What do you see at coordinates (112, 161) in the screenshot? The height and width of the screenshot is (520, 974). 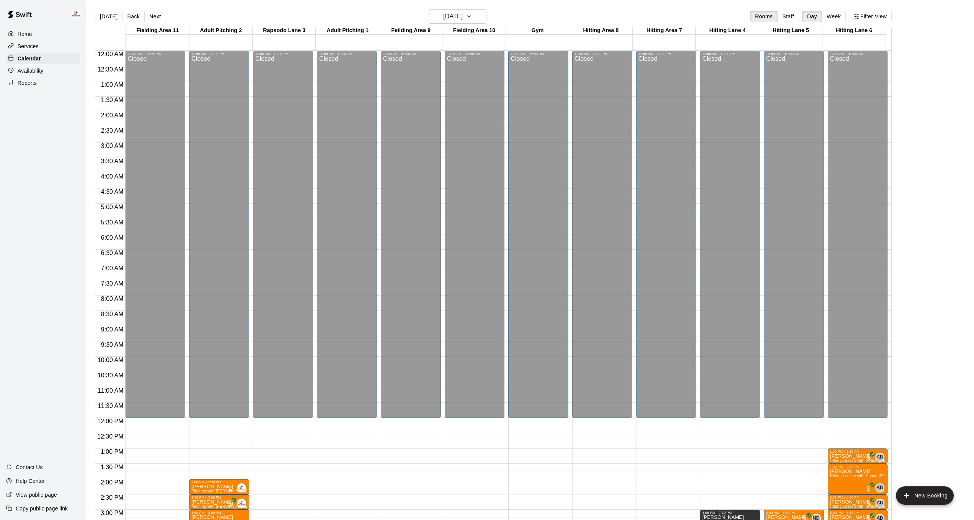 I see `span: 3:30 AM` at bounding box center [112, 161].